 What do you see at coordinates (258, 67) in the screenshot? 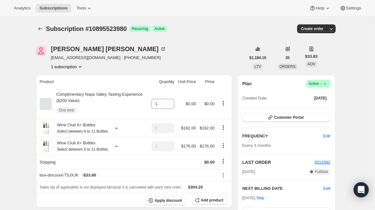
I see `span: LTV` at bounding box center [258, 67].